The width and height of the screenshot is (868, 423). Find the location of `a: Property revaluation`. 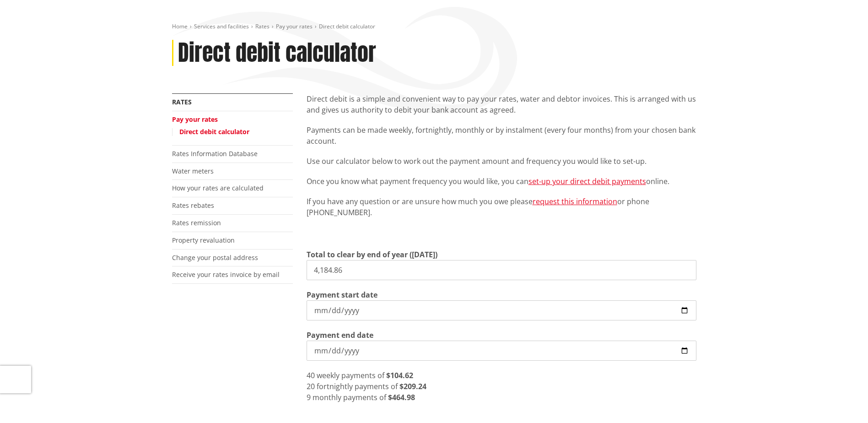

a: Property revaluation is located at coordinates (203, 240).